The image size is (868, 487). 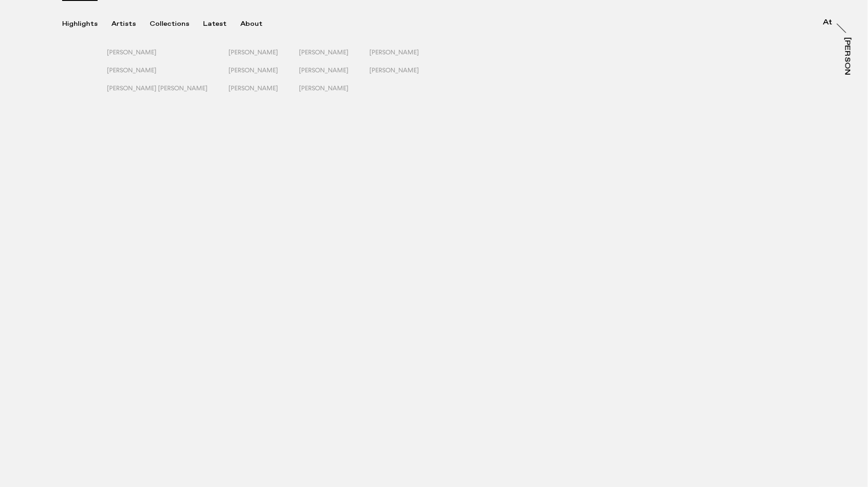 What do you see at coordinates (251, 24) in the screenshot?
I see `div: About` at bounding box center [251, 24].